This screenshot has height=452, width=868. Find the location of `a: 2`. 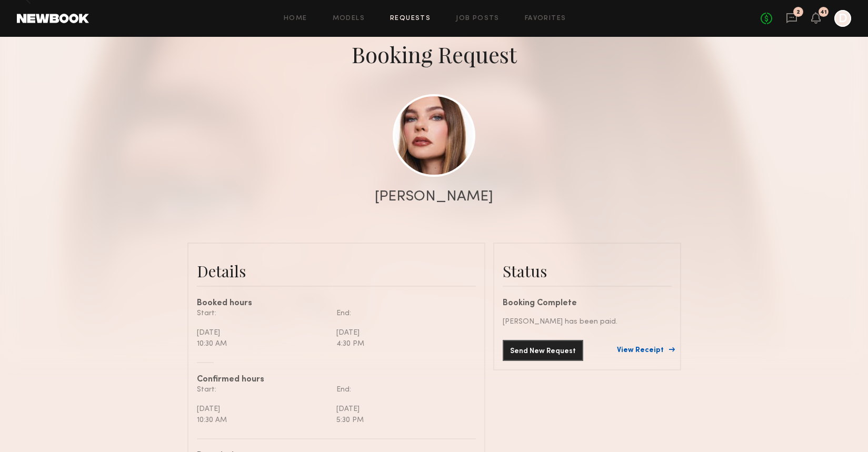

a: 2 is located at coordinates (791, 18).